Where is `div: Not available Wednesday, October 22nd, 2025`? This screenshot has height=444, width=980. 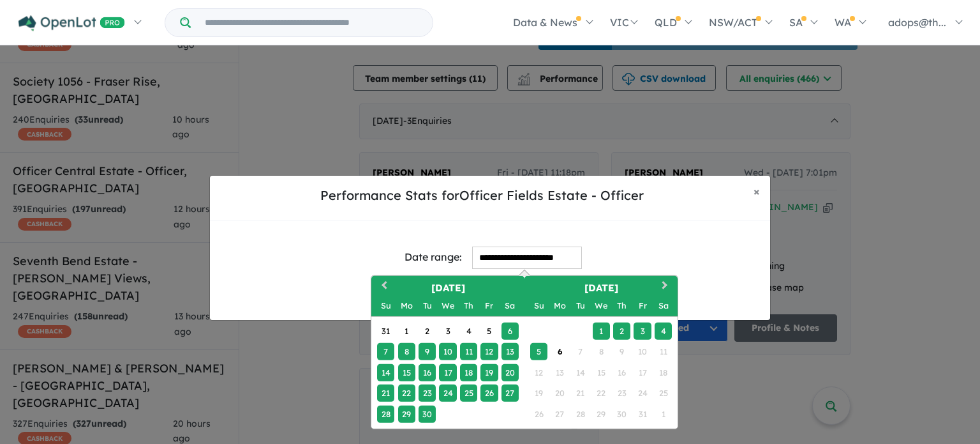
div: Not available Wednesday, October 22nd, 2025 is located at coordinates (602, 393).